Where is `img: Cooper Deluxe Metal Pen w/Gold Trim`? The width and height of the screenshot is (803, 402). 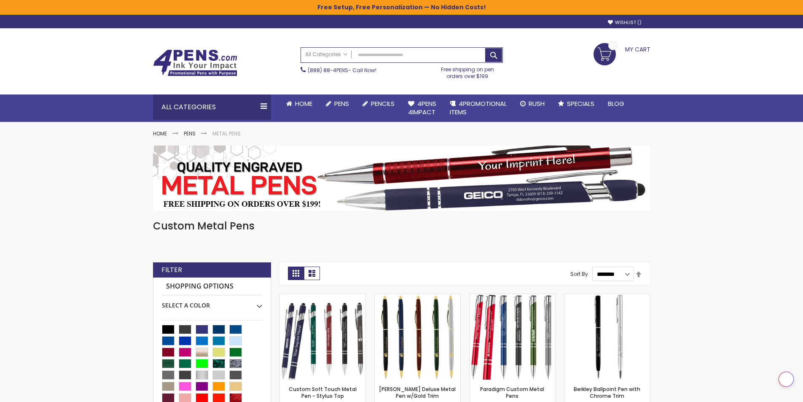 img: Cooper Deluxe Metal Pen w/Gold Trim is located at coordinates (417, 336).